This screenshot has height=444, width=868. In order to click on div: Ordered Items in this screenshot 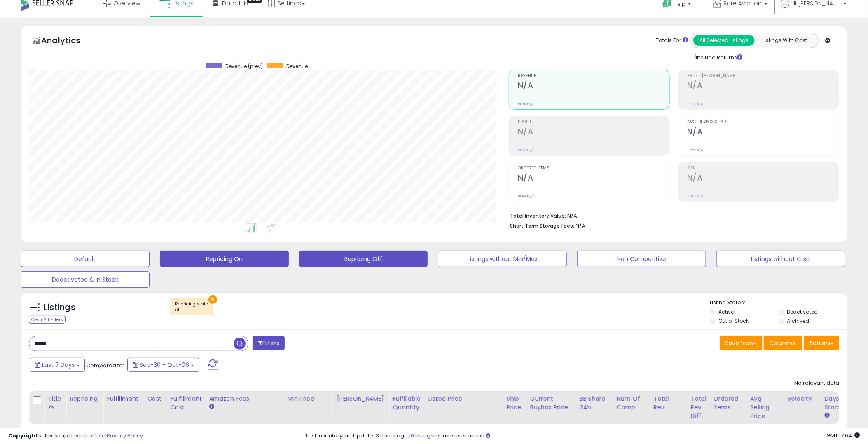, I will do `click(728, 403)`.